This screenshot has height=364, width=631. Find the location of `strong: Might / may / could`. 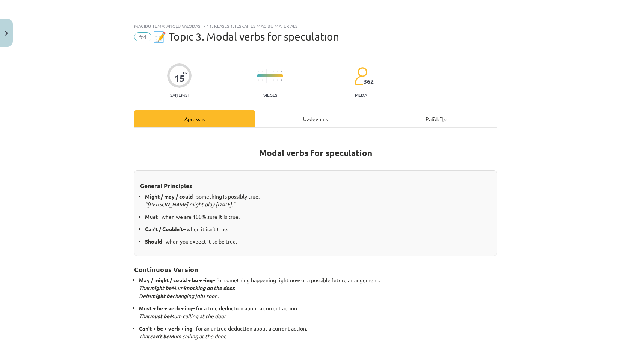

strong: Might / may / could is located at coordinates (168, 196).